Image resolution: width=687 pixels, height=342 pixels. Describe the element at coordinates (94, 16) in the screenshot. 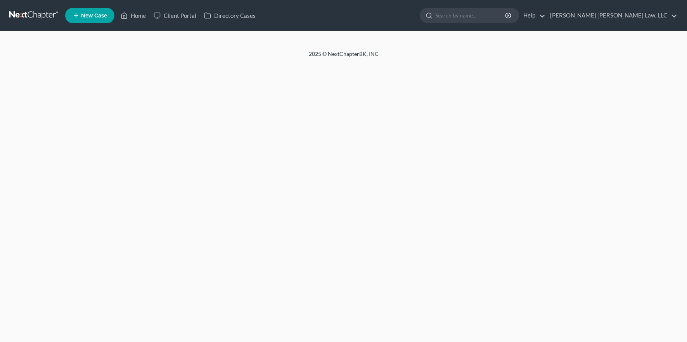

I see `span: New Case` at that location.